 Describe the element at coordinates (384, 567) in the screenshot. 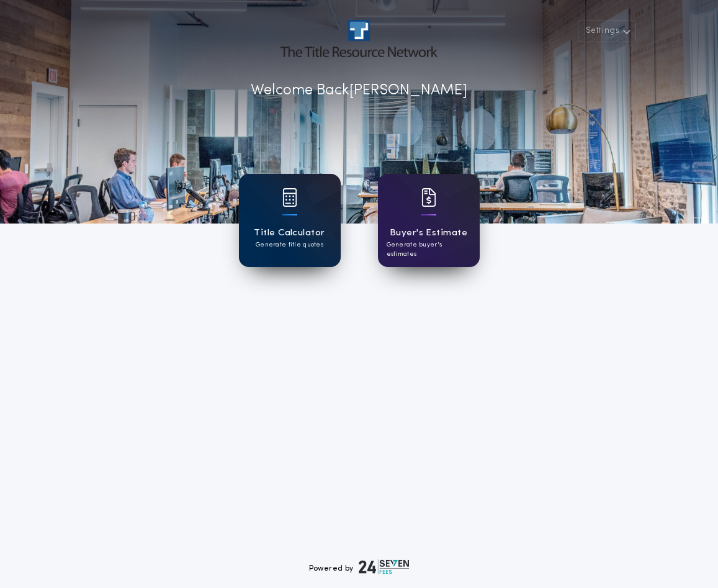

I see `img: logo` at that location.